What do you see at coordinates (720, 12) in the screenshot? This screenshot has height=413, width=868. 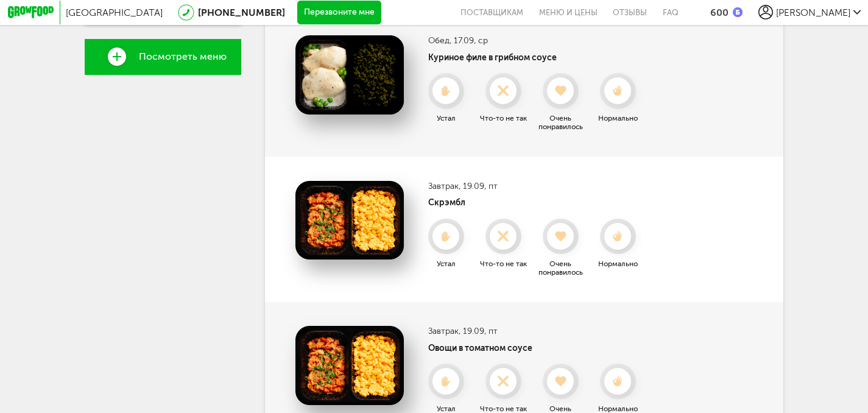 I see `div: 600` at bounding box center [720, 12].